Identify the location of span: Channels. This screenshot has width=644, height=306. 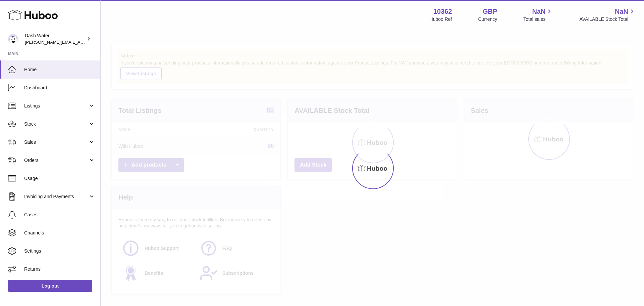
(60, 233).